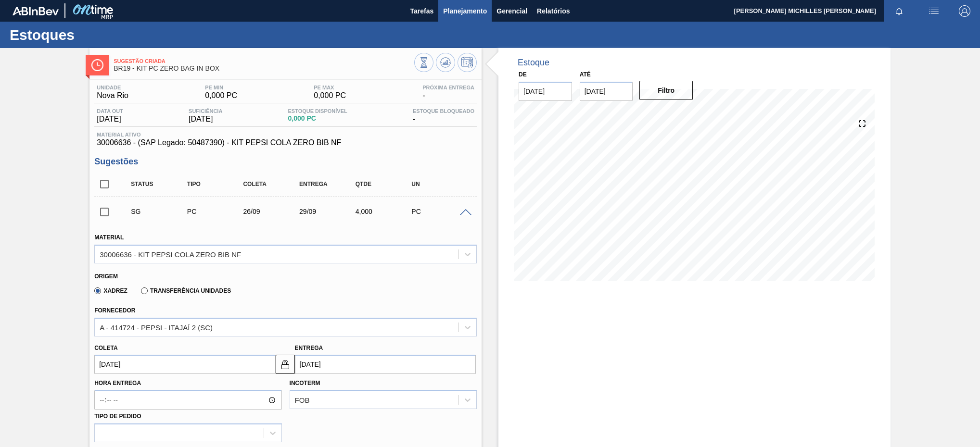  What do you see at coordinates (285, 135) in the screenshot?
I see `span: Material ativo` at bounding box center [285, 135].